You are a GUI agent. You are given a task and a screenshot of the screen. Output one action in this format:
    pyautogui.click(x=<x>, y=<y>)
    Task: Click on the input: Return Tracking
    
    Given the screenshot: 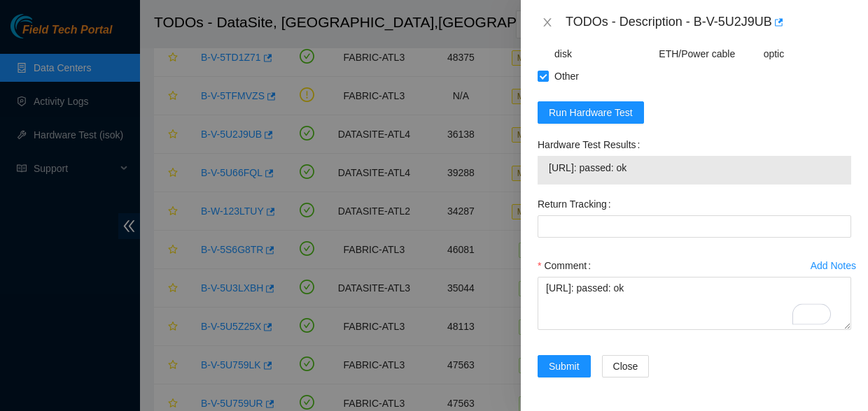 What is the action you would take?
    pyautogui.click(x=694, y=227)
    